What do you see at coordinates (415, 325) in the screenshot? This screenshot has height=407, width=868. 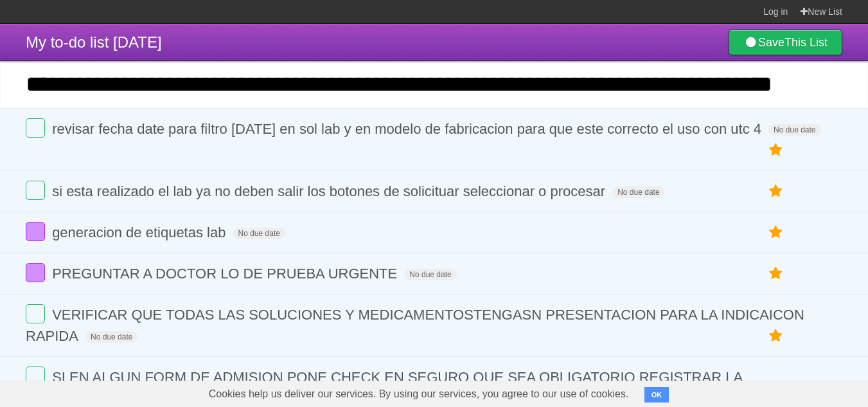 I see `span: VERIFICAR QUE TODAS LAS SOLUCIONES Y MEDICAMENTOSTENGASN PRESENTACION PARA LA INDICAICON RAPIDA` at bounding box center [415, 325].